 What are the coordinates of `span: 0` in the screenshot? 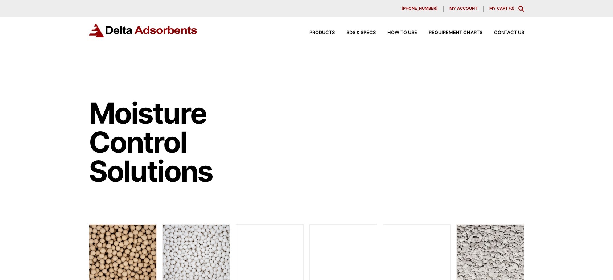 It's located at (512, 8).